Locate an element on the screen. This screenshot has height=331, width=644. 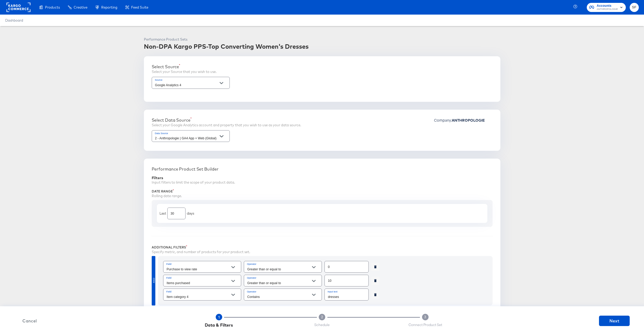
div: Performance Product Set Builder is located at coordinates (322, 169).